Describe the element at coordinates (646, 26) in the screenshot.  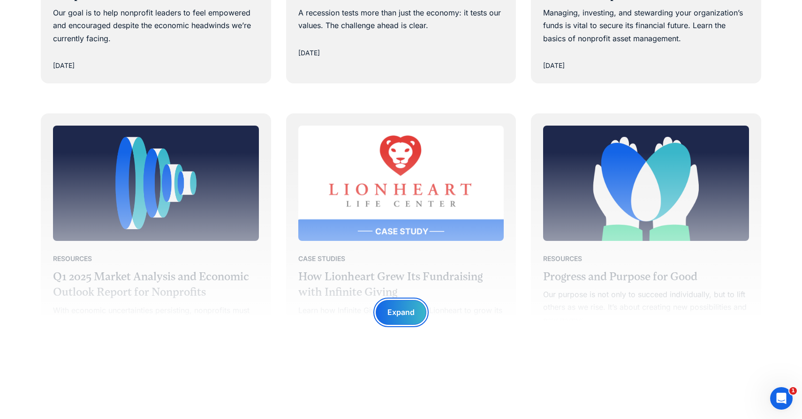
I see `div: Managing, investing, and stewarding your organization’s funds is vital to secure its financial fu...` at that location.